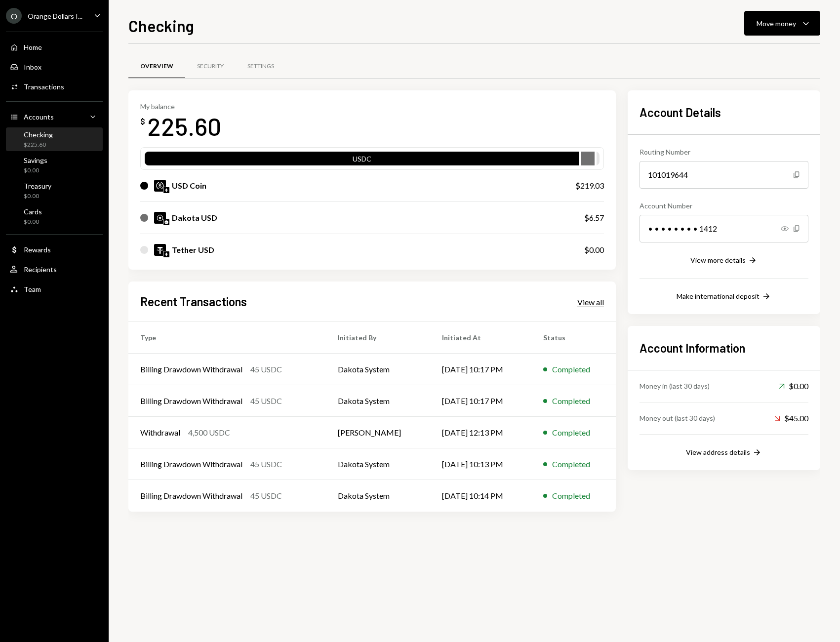 This screenshot has height=642, width=840. Describe the element at coordinates (590, 301) in the screenshot. I see `a: View all` at that location.